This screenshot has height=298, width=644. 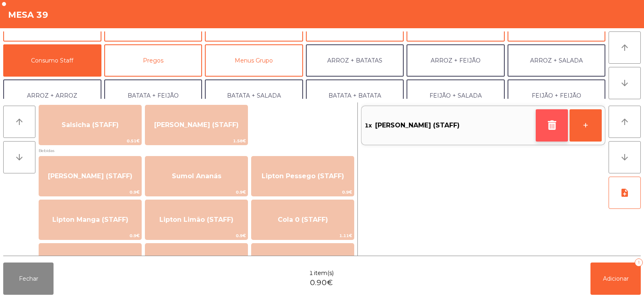 What do you see at coordinates (355, 60) in the screenshot?
I see `button: ARROZ + BATATAS` at bounding box center [355, 60].